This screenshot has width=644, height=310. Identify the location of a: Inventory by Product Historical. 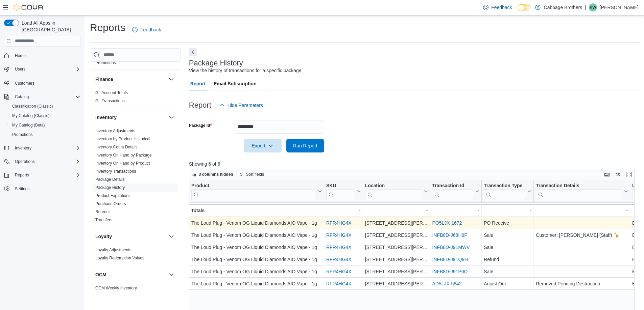
(122, 139).